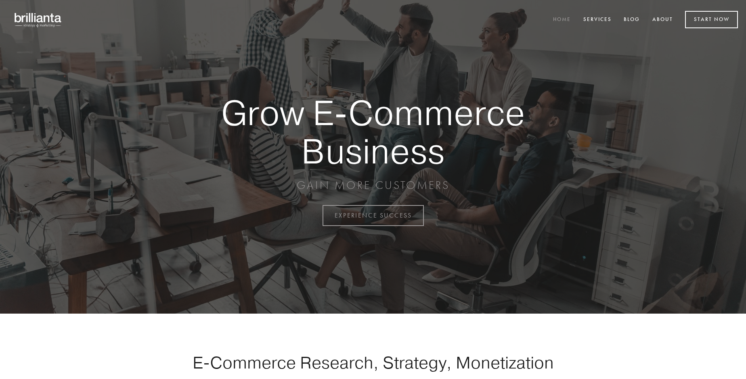  What do you see at coordinates (662, 20) in the screenshot?
I see `a: About` at bounding box center [662, 20].